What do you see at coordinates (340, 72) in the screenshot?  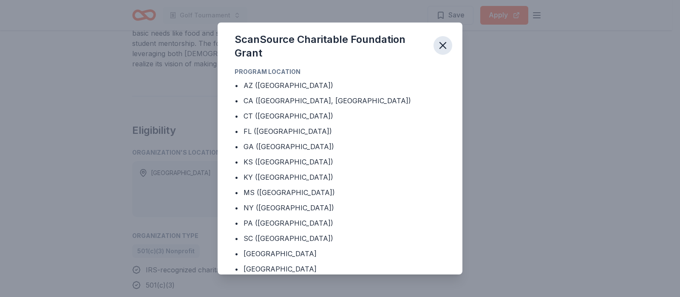 I see `div: Program Location` at bounding box center [340, 72].